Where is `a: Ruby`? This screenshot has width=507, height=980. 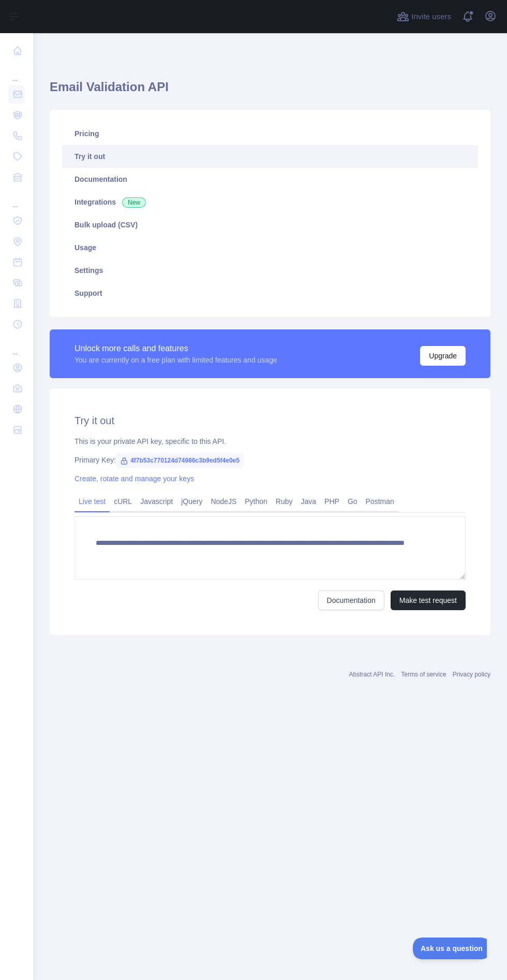 a: Ruby is located at coordinates (285, 501).